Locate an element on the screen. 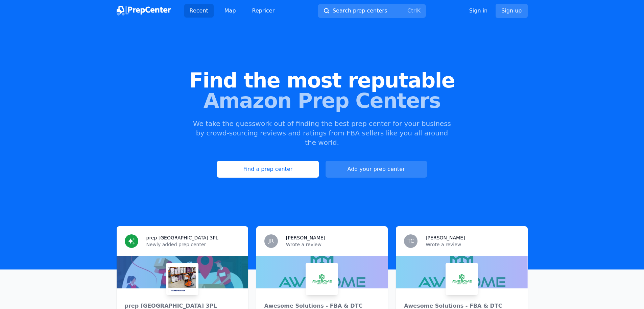  span: TC is located at coordinates (410, 241).